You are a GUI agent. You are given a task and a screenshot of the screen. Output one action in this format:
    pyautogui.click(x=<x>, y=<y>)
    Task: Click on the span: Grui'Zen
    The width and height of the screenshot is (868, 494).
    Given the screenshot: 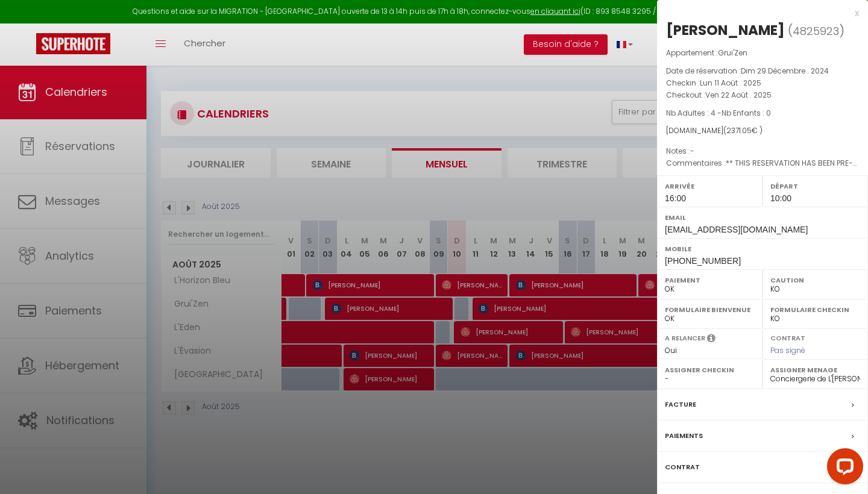 What is the action you would take?
    pyautogui.click(x=733, y=53)
    